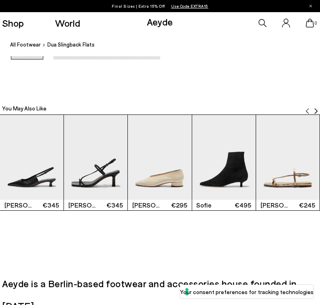 The width and height of the screenshot is (320, 305). I want to click on span: Sofie, so click(210, 205).